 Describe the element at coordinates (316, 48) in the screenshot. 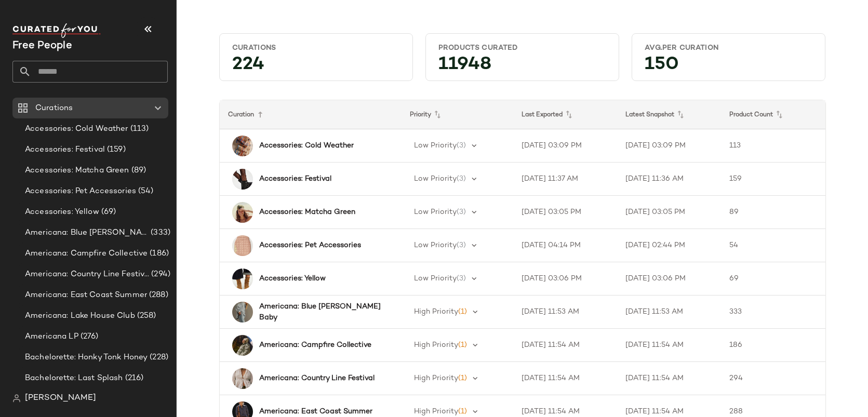

I see `div: Curations` at that location.